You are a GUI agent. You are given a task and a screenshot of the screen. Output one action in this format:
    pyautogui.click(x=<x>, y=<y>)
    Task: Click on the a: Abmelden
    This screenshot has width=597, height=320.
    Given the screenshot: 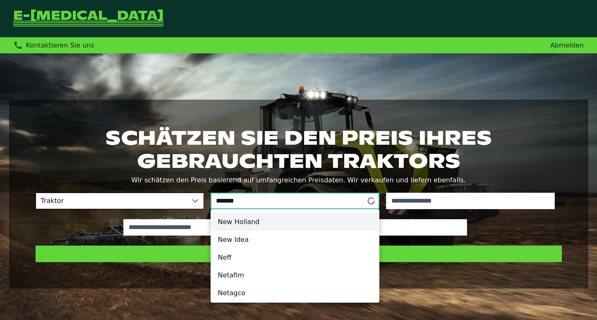 What is the action you would take?
    pyautogui.click(x=567, y=45)
    